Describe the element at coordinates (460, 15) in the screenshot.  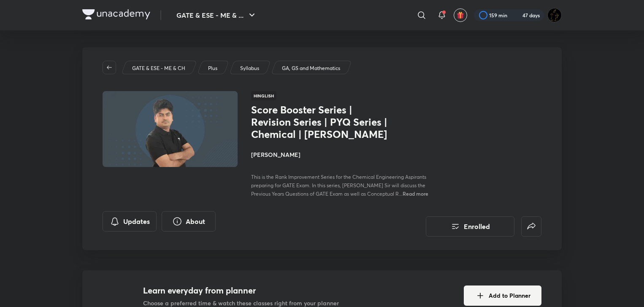
I see `button: avatar` at that location.